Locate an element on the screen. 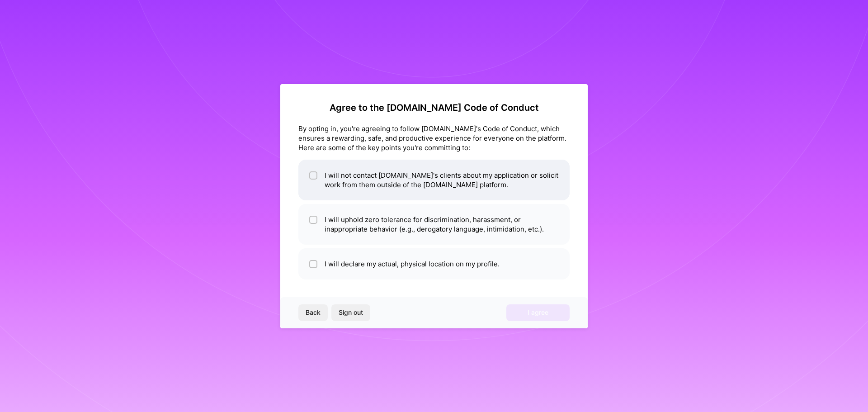 Image resolution: width=868 pixels, height=412 pixels. button: Sign out is located at coordinates (351, 313).